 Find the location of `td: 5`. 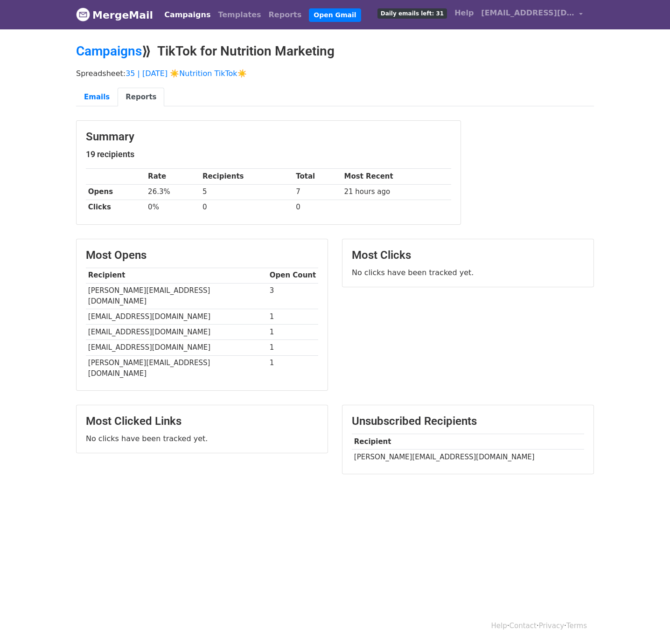

td: 5 is located at coordinates (247, 192).